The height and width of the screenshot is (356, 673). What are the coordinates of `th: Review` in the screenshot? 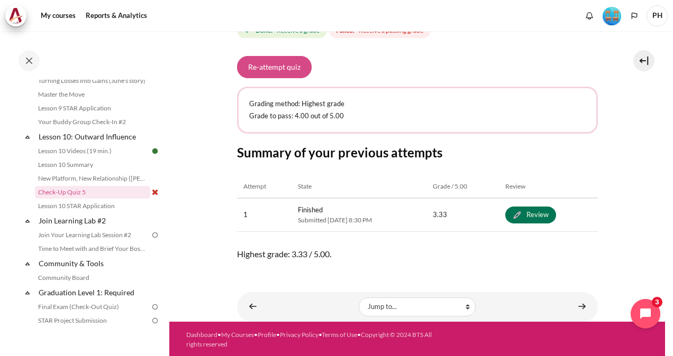 It's located at (548, 187).